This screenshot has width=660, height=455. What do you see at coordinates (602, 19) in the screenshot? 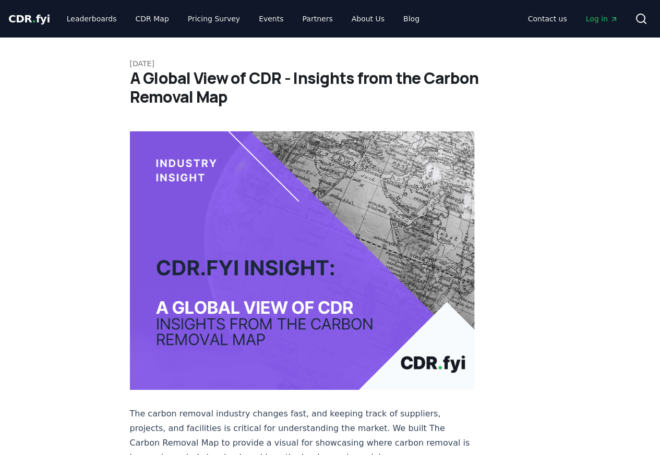
I see `a: Log in` at bounding box center [602, 19].